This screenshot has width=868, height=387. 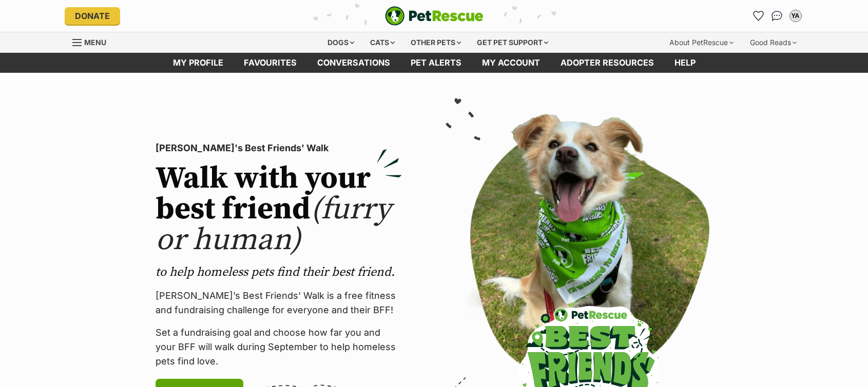 I want to click on div: About PetRescue, so click(x=701, y=43).